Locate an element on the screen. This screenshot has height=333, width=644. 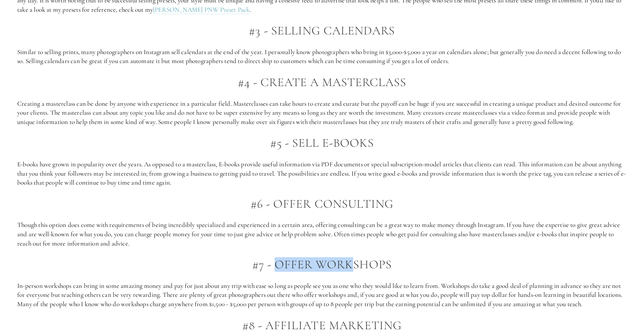
h2: #8 - Affiliate Marketing is located at coordinates (322, 325).